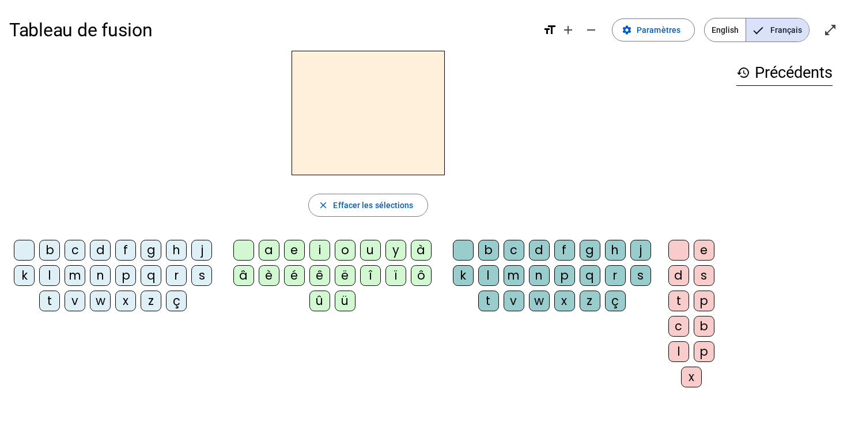 The height and width of the screenshot is (441, 851). Describe the element at coordinates (591, 30) in the screenshot. I see `button: Diminuer la taille de la police` at that location.